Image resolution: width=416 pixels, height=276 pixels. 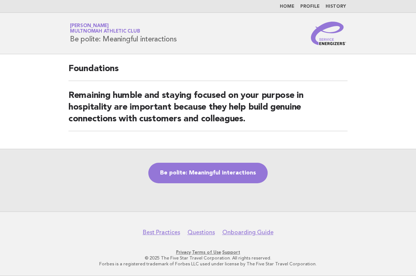 What do you see at coordinates (208, 72) in the screenshot?
I see `h2: Foundations` at bounding box center [208, 72].